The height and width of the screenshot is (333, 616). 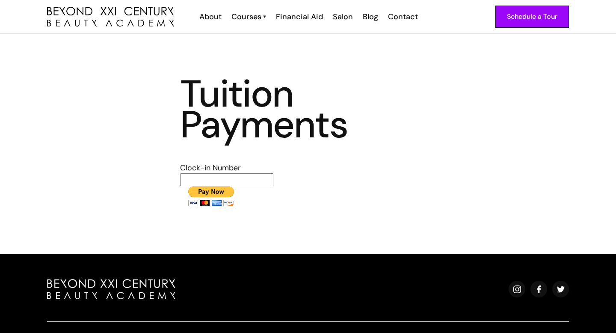 What do you see at coordinates (403, 17) in the screenshot?
I see `div: Contact` at bounding box center [403, 17].